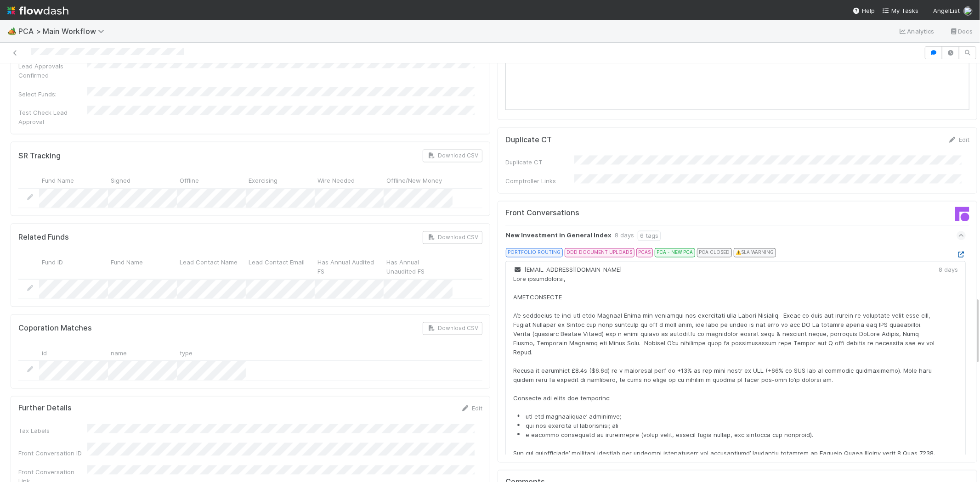 Image resolution: width=980 pixels, height=482 pixels. What do you see at coordinates (212, 181) in the screenshot?
I see `div: Offline` at bounding box center [212, 181].